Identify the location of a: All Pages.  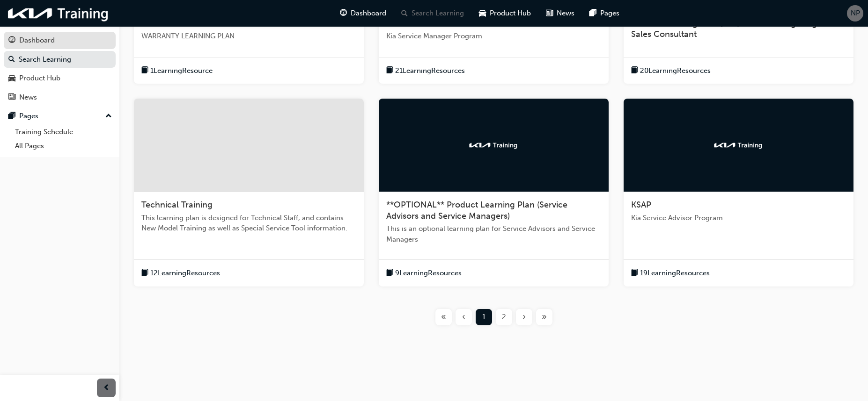
(63, 146).